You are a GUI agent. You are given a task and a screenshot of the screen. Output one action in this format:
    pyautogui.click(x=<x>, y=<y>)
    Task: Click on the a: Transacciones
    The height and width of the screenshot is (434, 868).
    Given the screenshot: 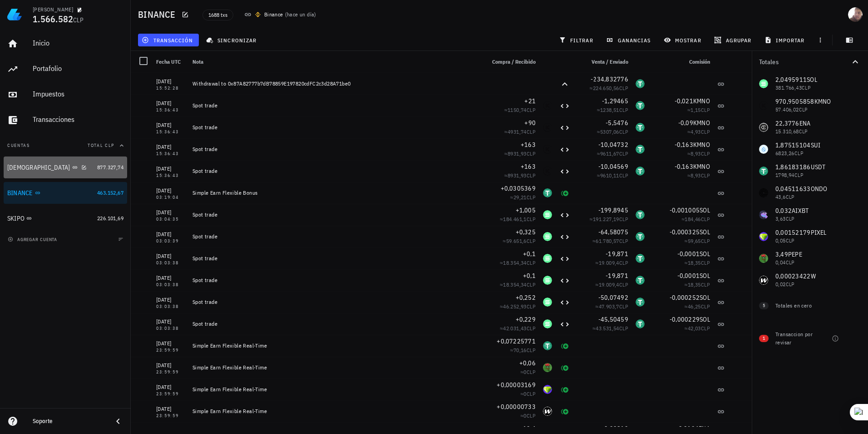 What is the action you would take?
    pyautogui.click(x=65, y=120)
    